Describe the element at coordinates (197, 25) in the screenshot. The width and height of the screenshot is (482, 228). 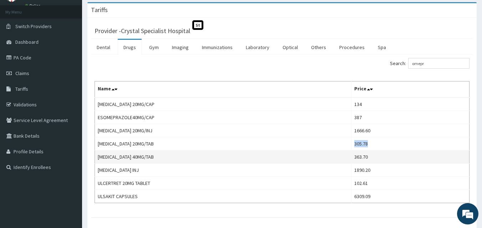
I see `span: St` at that location.